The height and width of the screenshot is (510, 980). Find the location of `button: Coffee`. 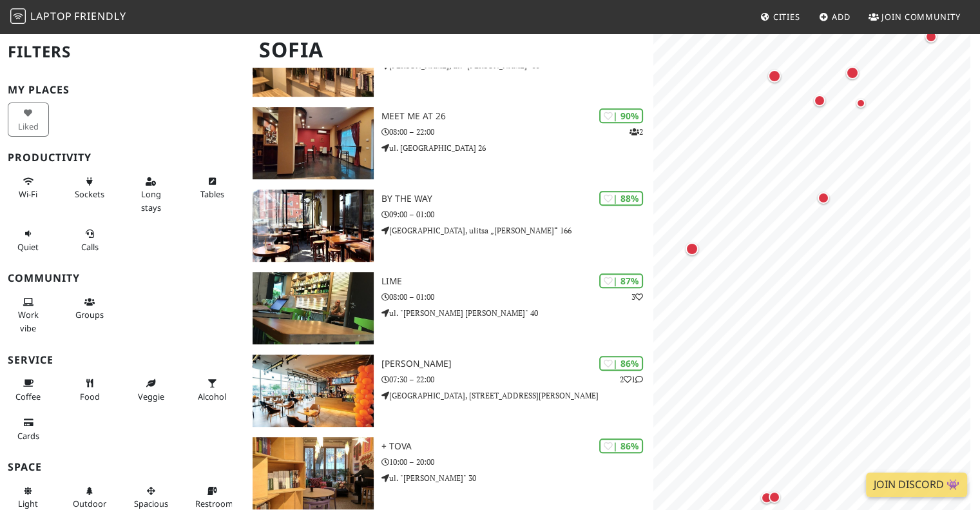

button: Coffee is located at coordinates (28, 390).